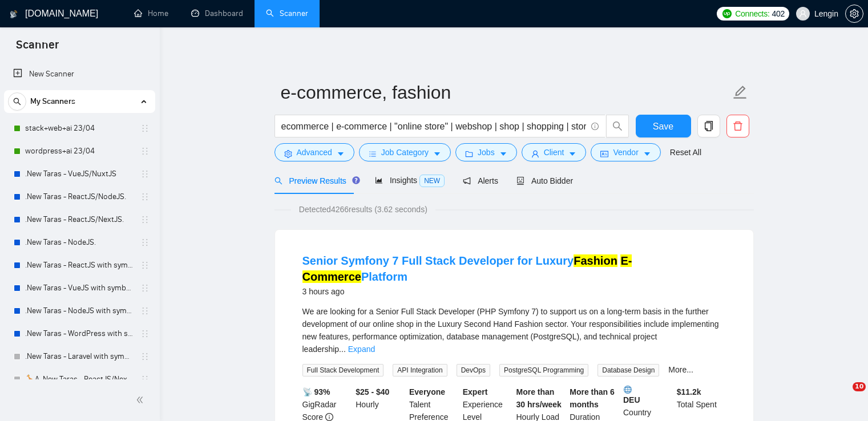 Image resolution: width=868 pixels, height=421 pixels. Describe the element at coordinates (410, 180) in the screenshot. I see `span: Insights` at that location.